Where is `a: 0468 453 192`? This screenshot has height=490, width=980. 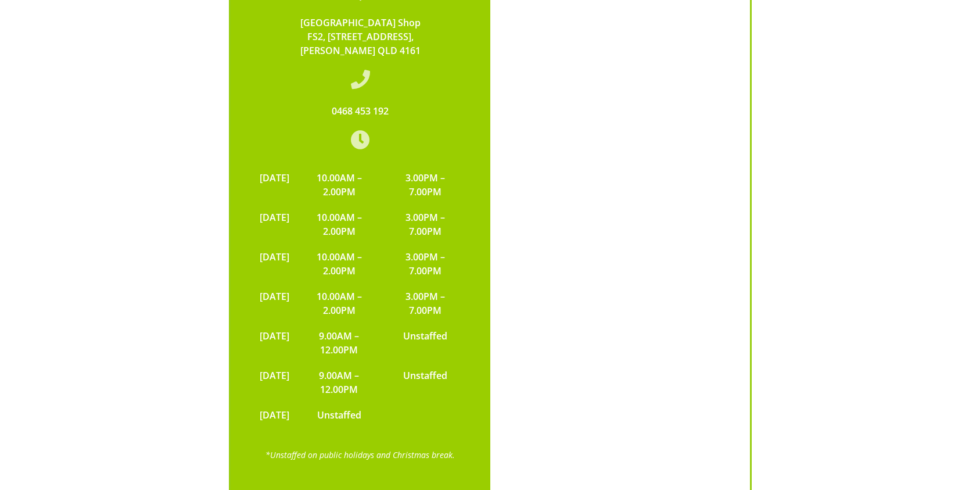 a: 0468 453 192 is located at coordinates (361, 111).